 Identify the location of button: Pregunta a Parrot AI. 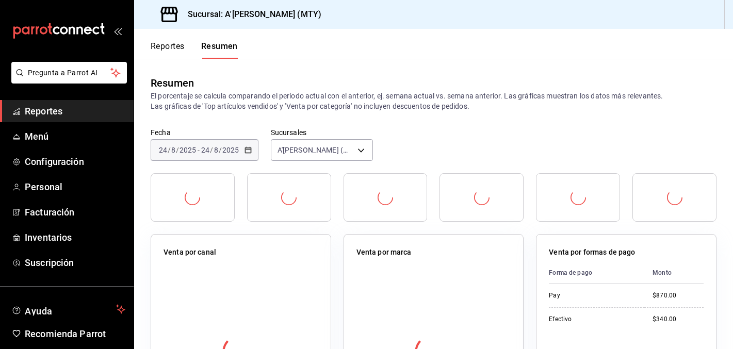
(69, 73).